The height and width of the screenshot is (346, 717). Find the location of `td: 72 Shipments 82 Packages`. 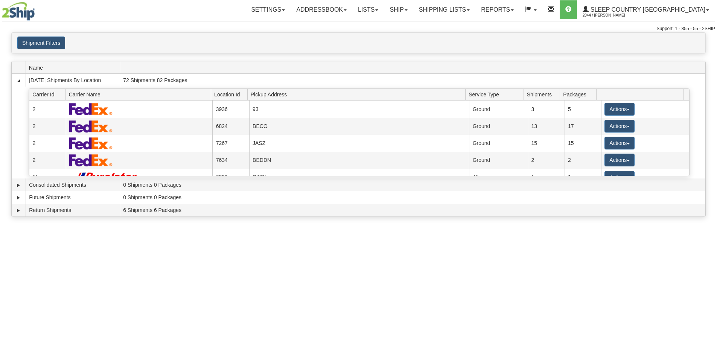

td: 72 Shipments 82 Packages is located at coordinates (413, 80).